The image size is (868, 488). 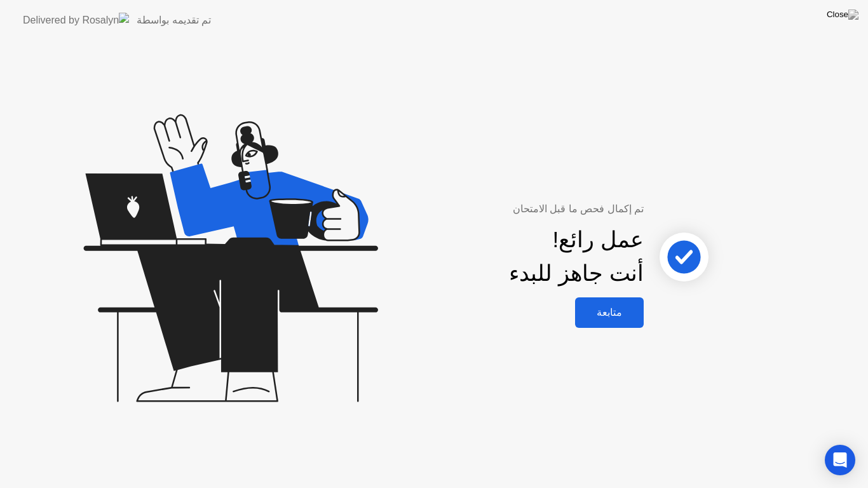 What do you see at coordinates (609, 313) in the screenshot?
I see `button: متابعة` at bounding box center [609, 313].